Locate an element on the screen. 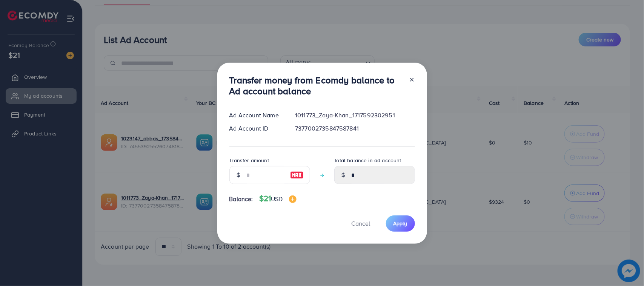 This screenshot has width=644, height=286. h4: $21 is located at coordinates (277, 199).